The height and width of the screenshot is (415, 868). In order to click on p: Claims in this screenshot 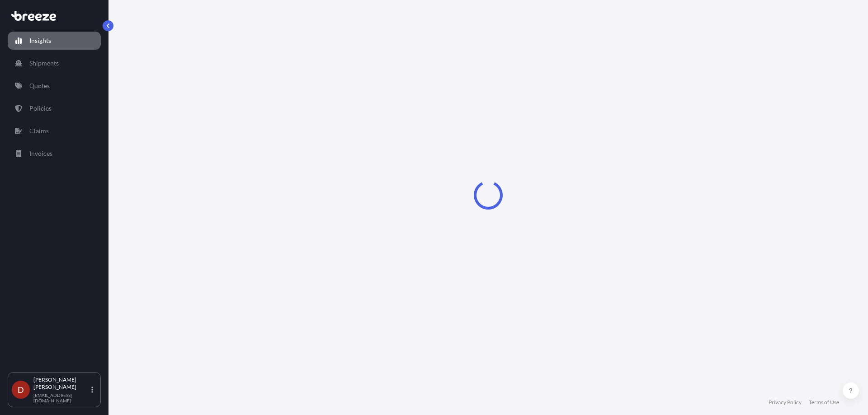, I will do `click(39, 131)`.